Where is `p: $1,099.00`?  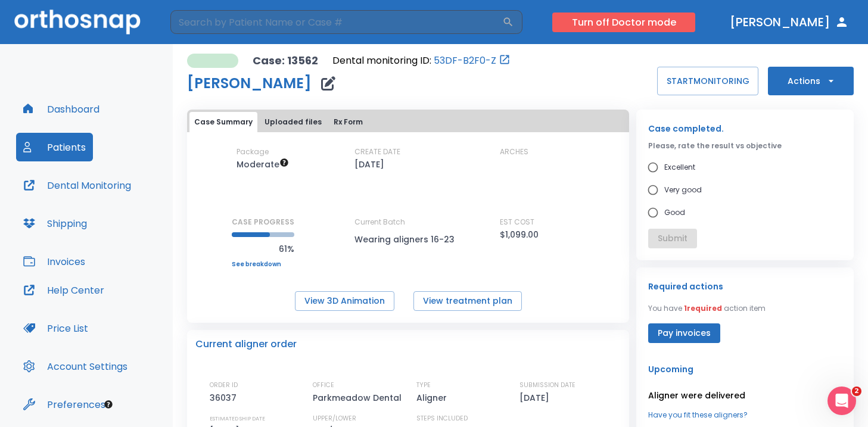
p: $1,099.00 is located at coordinates (519, 235).